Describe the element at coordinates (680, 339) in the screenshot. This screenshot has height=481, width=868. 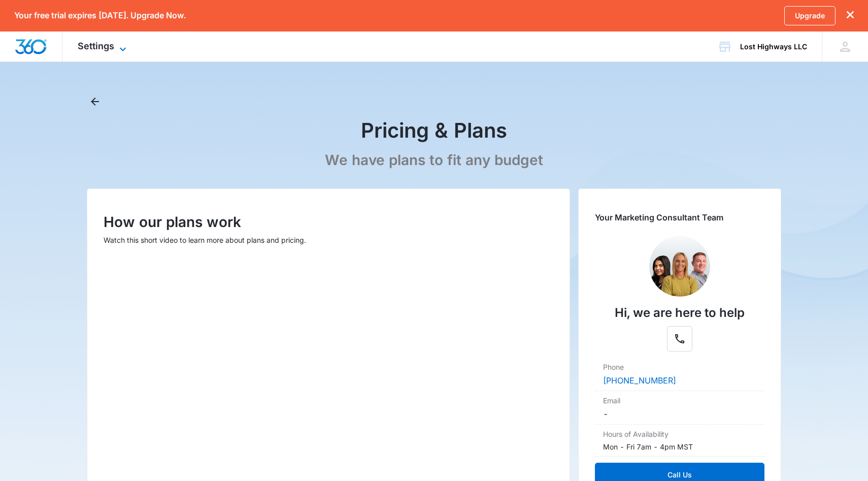
I see `a: Phone` at that location.